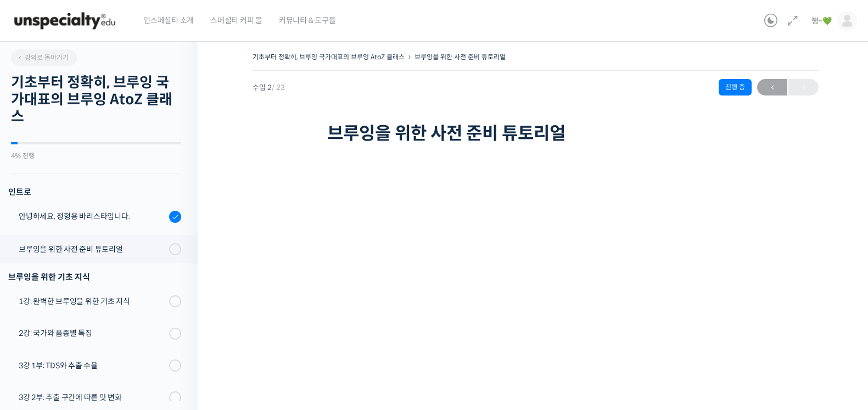  I want to click on h3: 인트로, so click(94, 192).